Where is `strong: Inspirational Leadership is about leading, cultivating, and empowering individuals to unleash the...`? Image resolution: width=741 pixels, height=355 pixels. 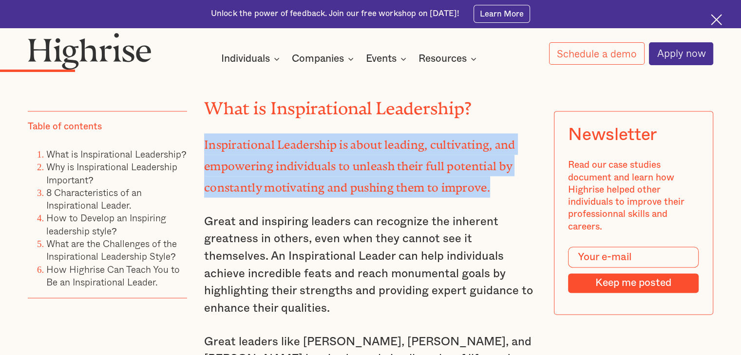
strong: Inspirational Leadership is about leading, cultivating, and empowering individuals to unleash the... is located at coordinates (359, 163).